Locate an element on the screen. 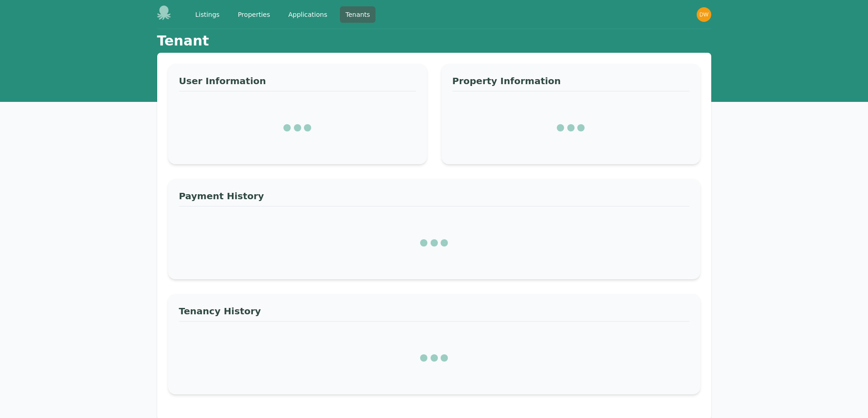 This screenshot has height=418, width=868. a: Properties is located at coordinates (254, 14).